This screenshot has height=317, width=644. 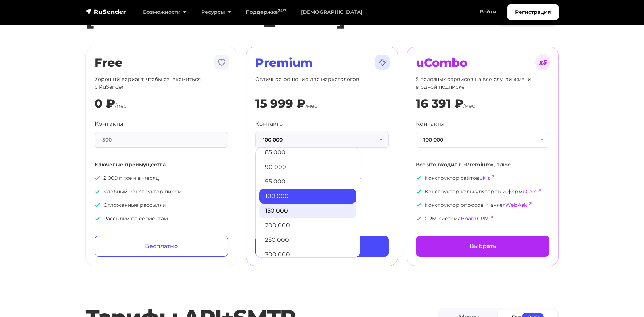 What do you see at coordinates (483, 178) in the screenshot?
I see `p: Конструктор сайтов` at bounding box center [483, 178].